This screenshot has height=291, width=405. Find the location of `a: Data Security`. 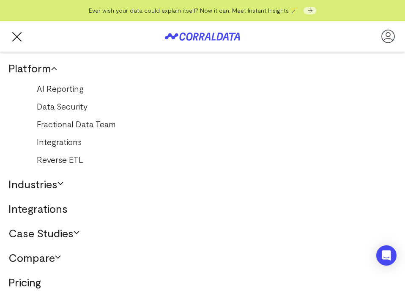

a: Data Security is located at coordinates (203, 106).